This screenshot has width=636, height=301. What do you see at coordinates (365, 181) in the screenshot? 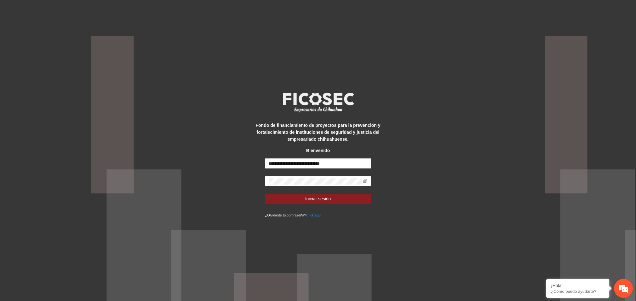
I see `span: eye-invisible` at bounding box center [365, 181].